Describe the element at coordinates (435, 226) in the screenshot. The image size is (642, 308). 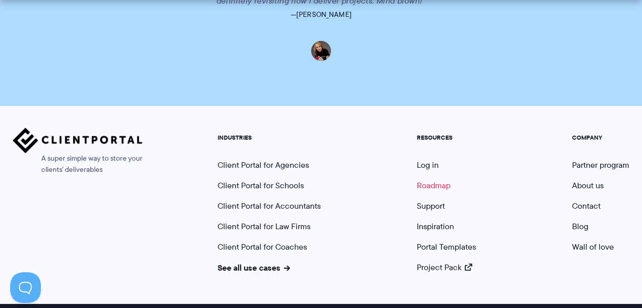
I see `a: Inspiration` at that location.